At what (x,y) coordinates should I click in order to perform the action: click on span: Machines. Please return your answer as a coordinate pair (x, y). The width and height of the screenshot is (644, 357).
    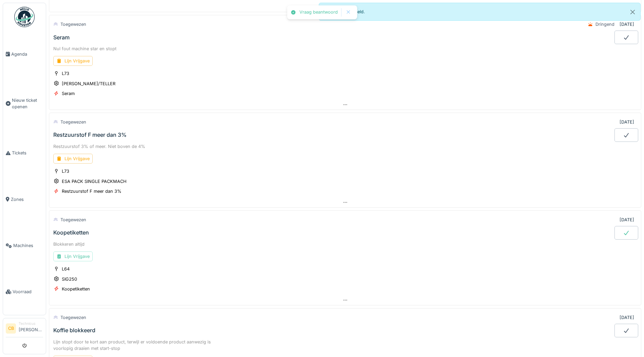
    Looking at the image, I should click on (28, 246).